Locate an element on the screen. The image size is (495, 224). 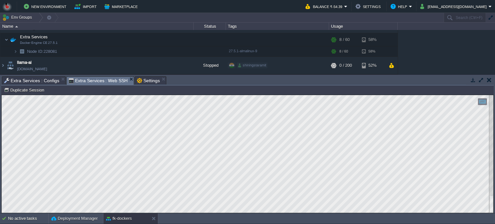
button: Settings is located at coordinates (369, 6).